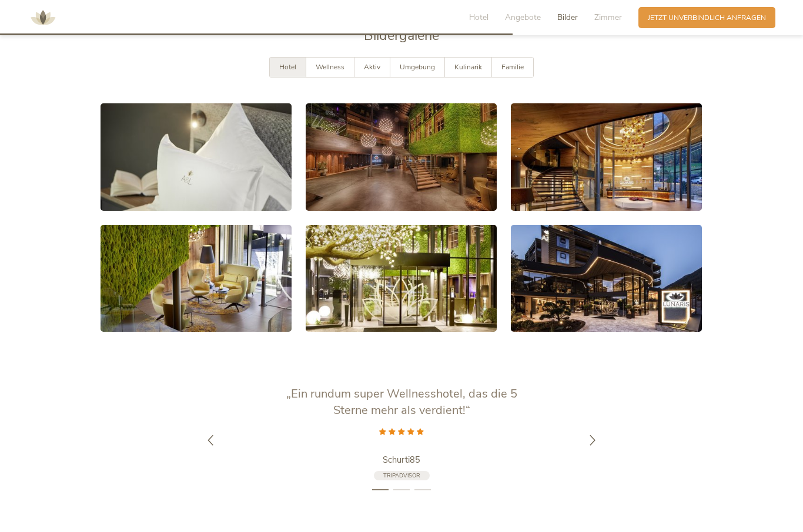 The image size is (803, 532). I want to click on span: Bilder, so click(567, 17).